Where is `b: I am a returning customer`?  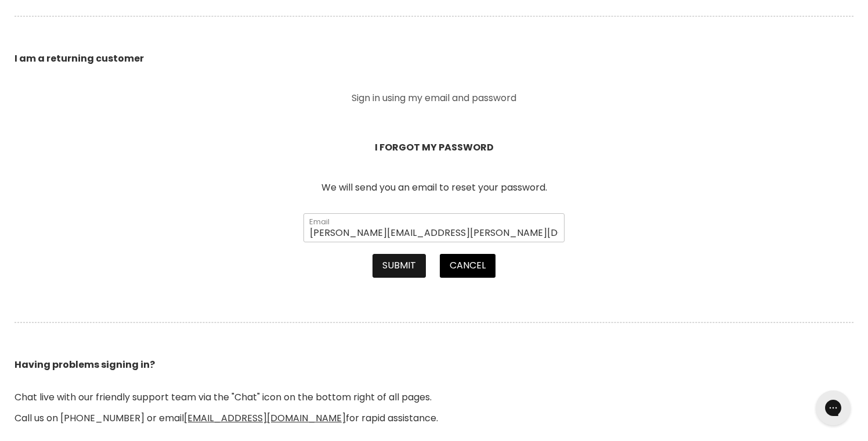
b: I am a returning customer is located at coordinates (79, 58).